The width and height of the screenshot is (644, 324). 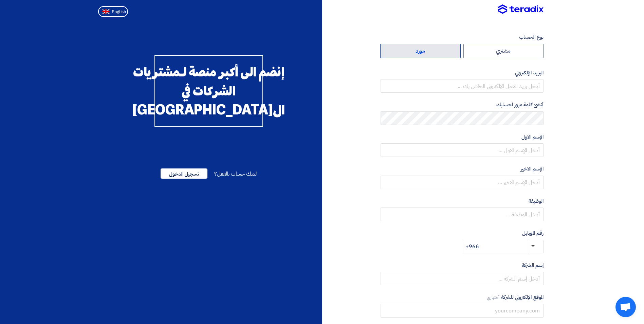 What do you see at coordinates (106, 12) in the screenshot?
I see `img: en-US.png` at bounding box center [106, 12].